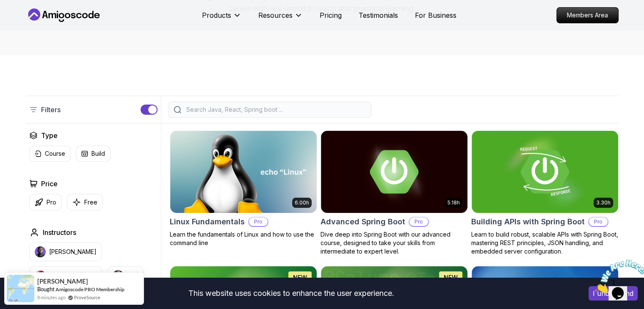  I want to click on p: For Business, so click(436, 15).